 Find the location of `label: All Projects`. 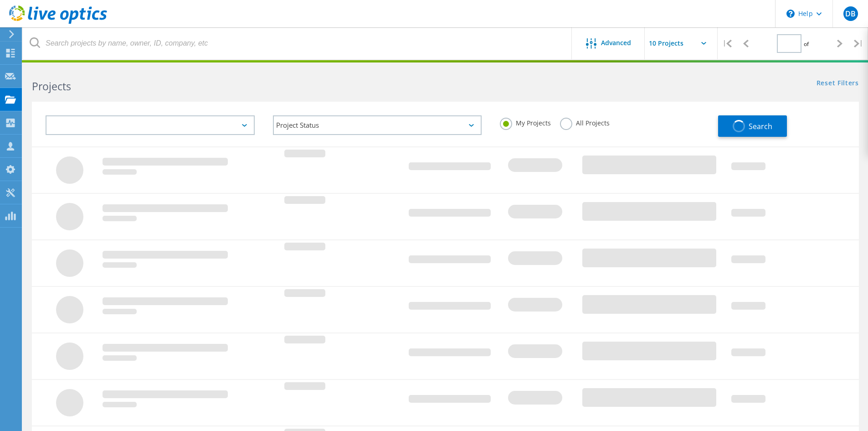

label: All Projects is located at coordinates (585, 122).